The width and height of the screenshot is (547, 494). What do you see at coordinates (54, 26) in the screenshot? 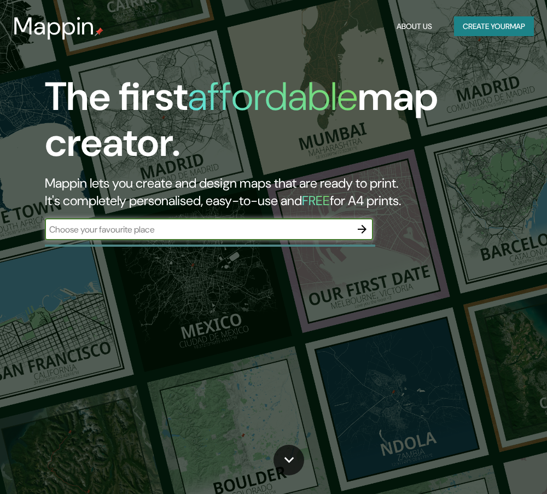
I see `h3: Mappin` at bounding box center [54, 26].